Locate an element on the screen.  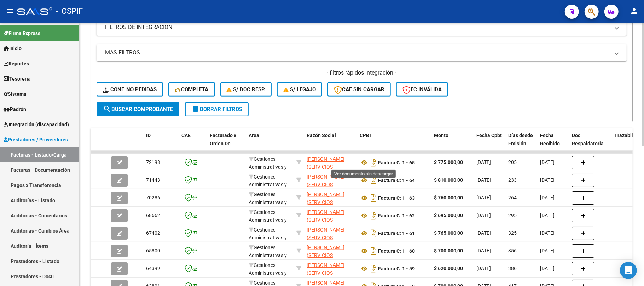
span: 70286 is located at coordinates (153, 198).